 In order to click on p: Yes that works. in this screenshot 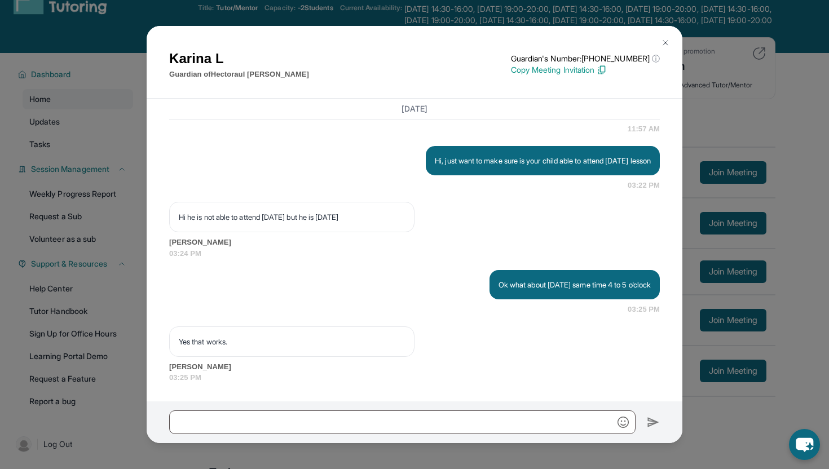, I will do `click(292, 342)`.